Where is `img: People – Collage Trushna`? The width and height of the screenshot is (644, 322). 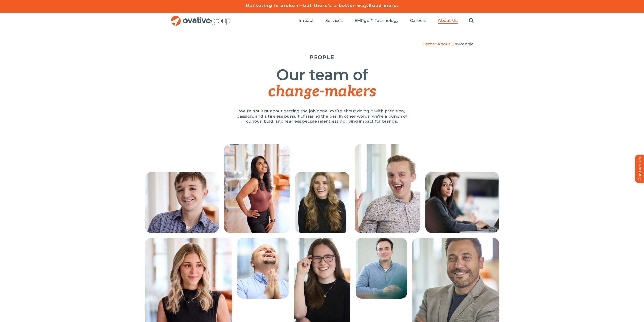 img: People – Collage Trushna is located at coordinates (462, 203).